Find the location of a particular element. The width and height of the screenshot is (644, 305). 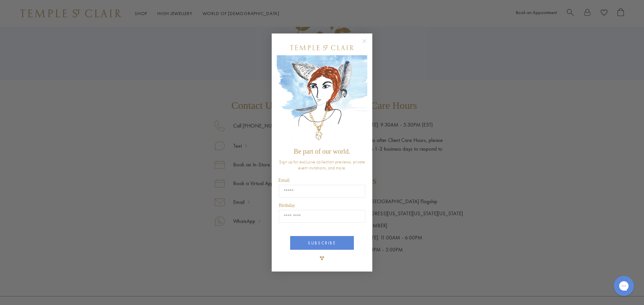

span: Sign up for exclusive collection previews, private event invitations, and more. is located at coordinates (322, 165).